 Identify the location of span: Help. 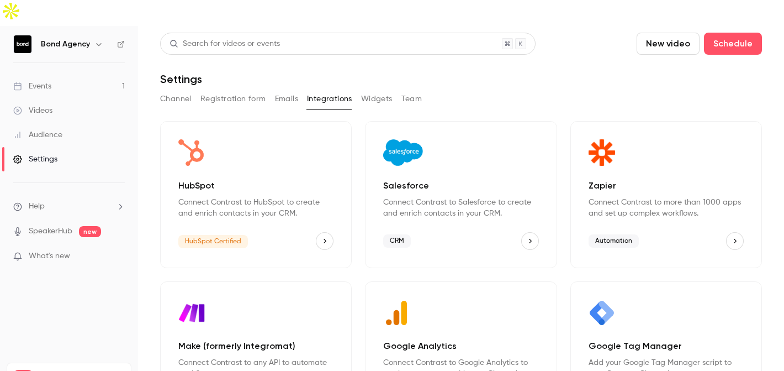
(36, 206).